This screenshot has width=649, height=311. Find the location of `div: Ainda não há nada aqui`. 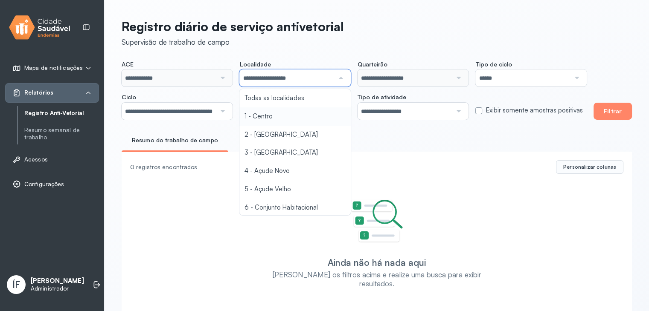

div: Ainda não há nada aqui is located at coordinates (377, 263).